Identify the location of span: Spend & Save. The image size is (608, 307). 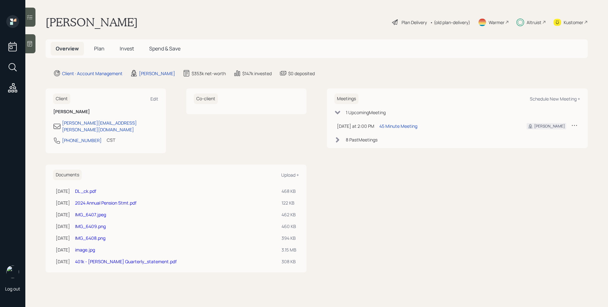
(165, 48).